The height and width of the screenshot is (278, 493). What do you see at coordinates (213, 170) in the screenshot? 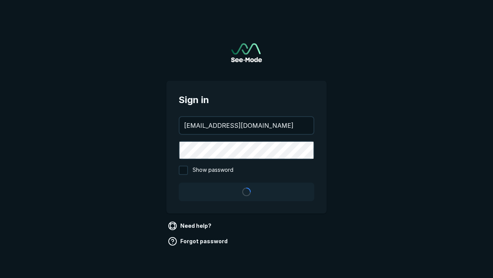
I see `span: Show password` at bounding box center [213, 170].